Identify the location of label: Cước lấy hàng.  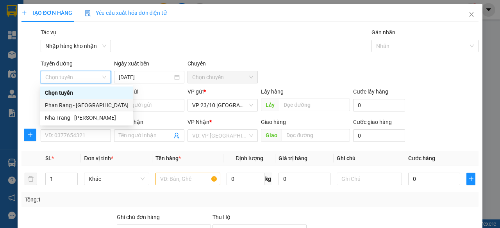
(370, 92).